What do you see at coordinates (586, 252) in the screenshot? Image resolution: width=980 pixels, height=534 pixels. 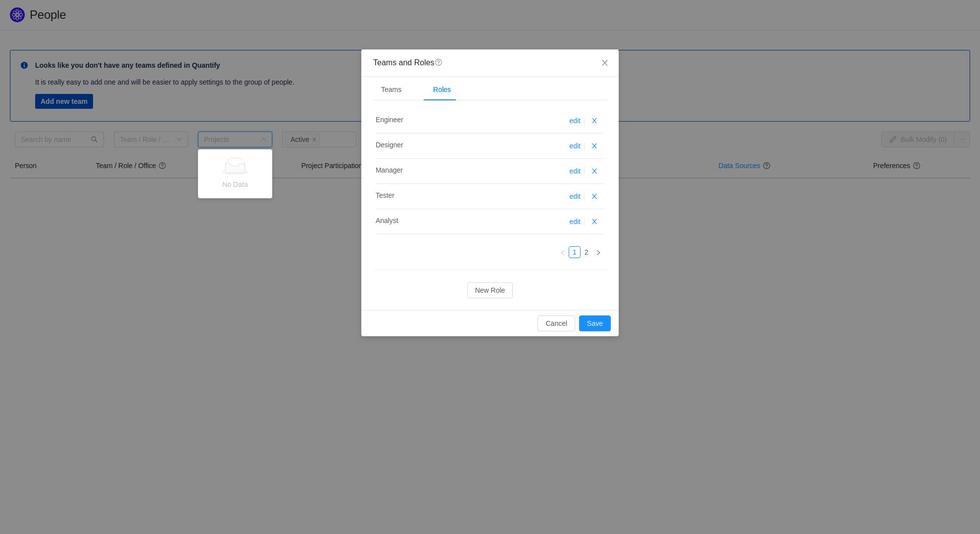 I see `a: 2` at bounding box center [586, 252].